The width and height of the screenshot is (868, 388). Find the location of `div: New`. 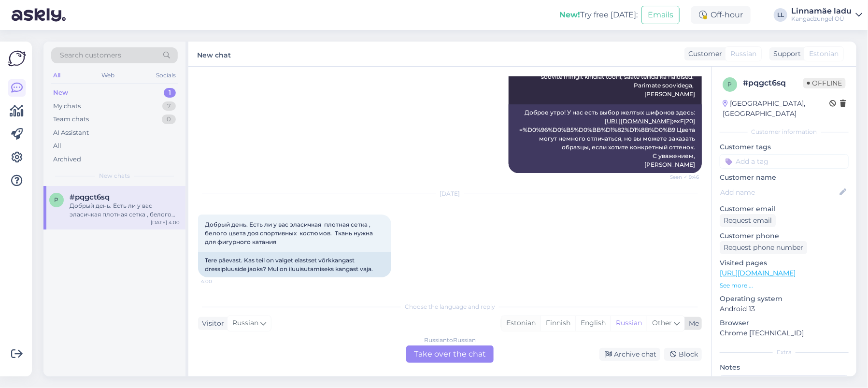

div: New is located at coordinates (60, 93).